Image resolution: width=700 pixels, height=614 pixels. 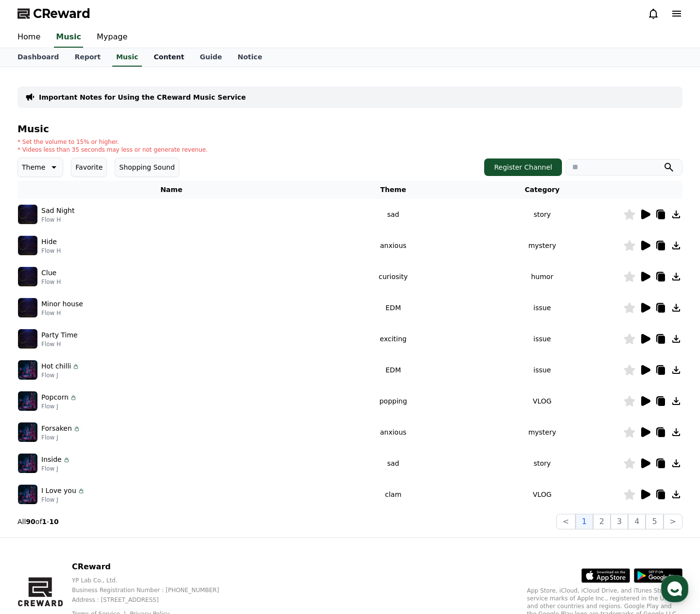 What do you see at coordinates (585, 522) in the screenshot?
I see `button: 1` at bounding box center [585, 522].